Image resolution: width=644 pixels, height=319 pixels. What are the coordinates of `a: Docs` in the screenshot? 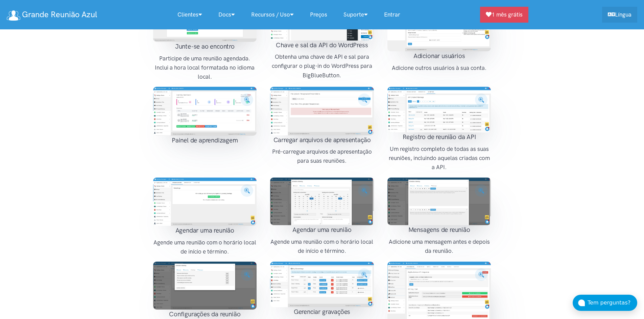 It's located at (226, 15).